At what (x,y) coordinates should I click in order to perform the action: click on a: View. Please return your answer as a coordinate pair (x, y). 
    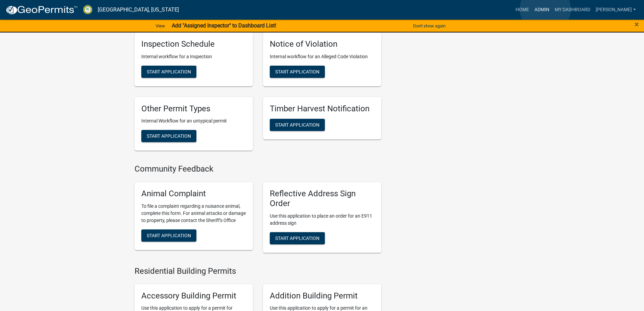
    Looking at the image, I should click on (161, 26).